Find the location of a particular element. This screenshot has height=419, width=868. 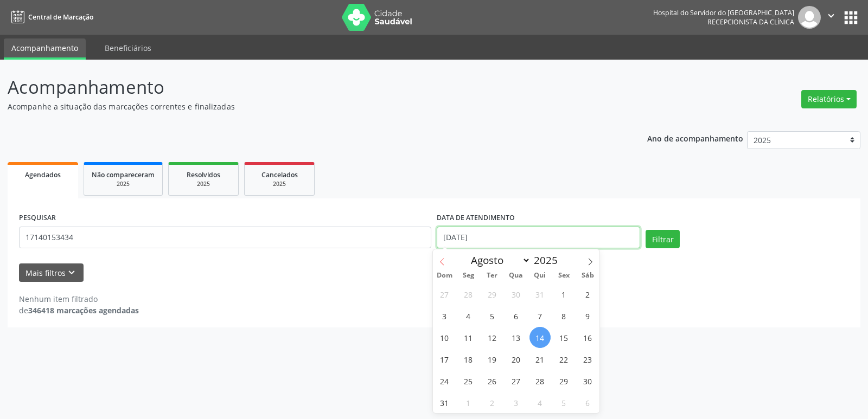

span: Agosto 7, 2025 is located at coordinates (539, 316).